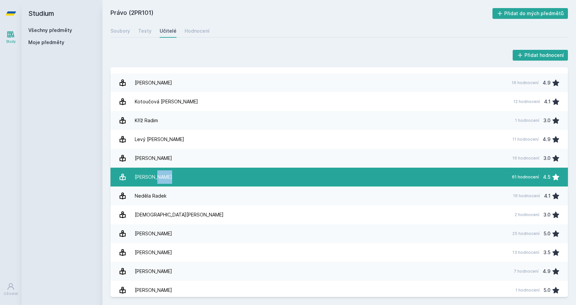 The image size is (576, 305). Describe the element at coordinates (547, 177) in the screenshot. I see `div: 4.5` at that location.